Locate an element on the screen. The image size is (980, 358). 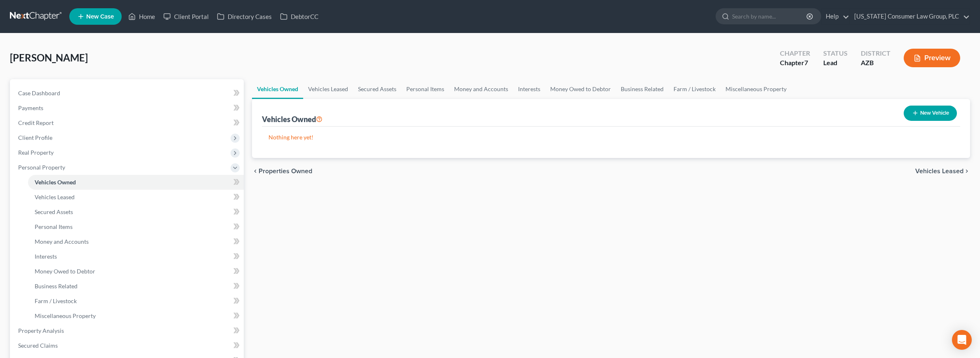
span: Properties Owned is located at coordinates (285, 171).